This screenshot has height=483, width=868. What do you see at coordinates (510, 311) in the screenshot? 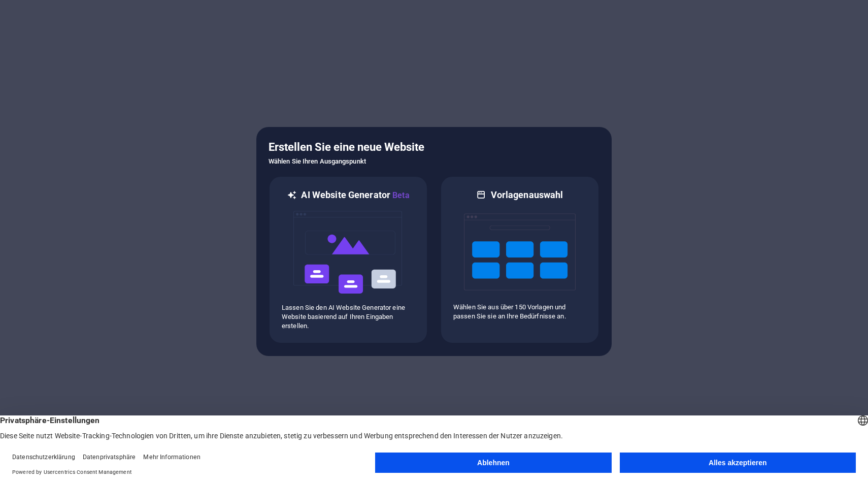
I see `font: Wählen Sie aus über 150 Vorlagen und passen Sie sie an Ihre Bedürfnisse an.` at bounding box center [510, 311].